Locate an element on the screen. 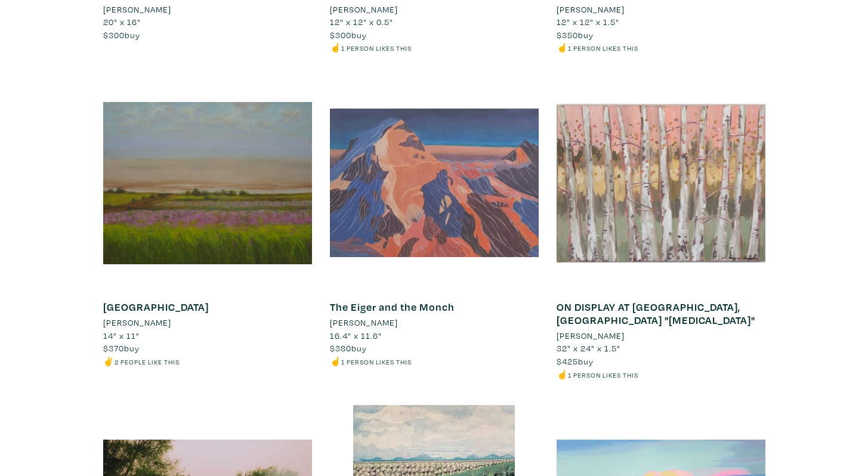  span: 12" x 12" x 1.5" is located at coordinates (588, 22).